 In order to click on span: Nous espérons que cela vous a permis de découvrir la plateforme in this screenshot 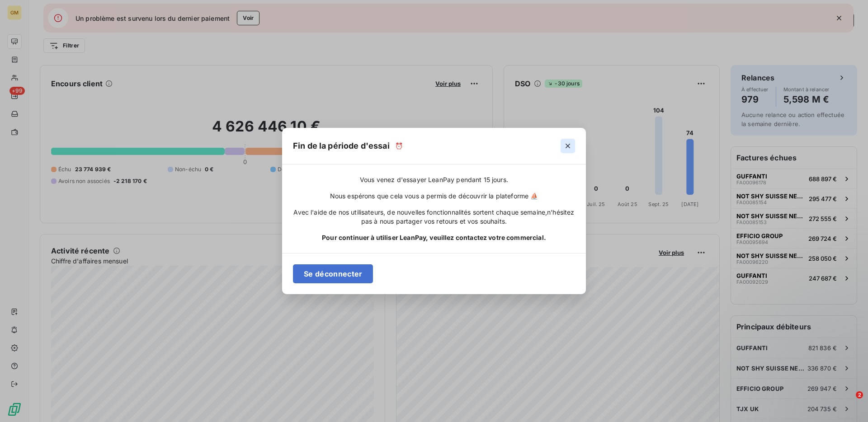, I will do `click(434, 196)`.